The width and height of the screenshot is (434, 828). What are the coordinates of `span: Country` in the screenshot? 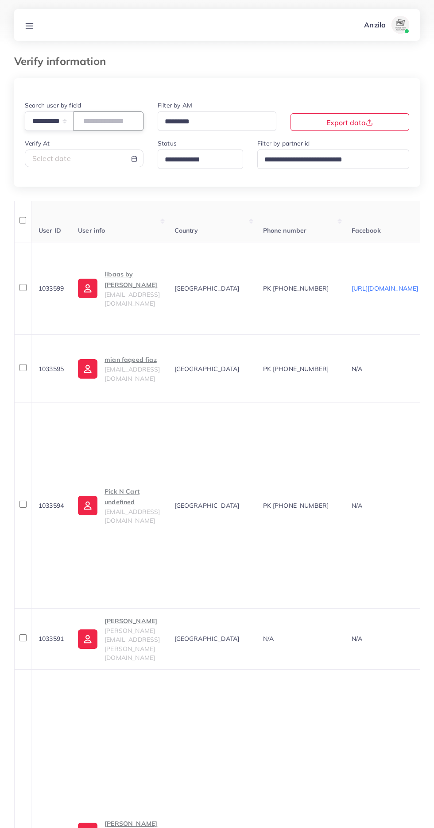 It's located at (186, 231).